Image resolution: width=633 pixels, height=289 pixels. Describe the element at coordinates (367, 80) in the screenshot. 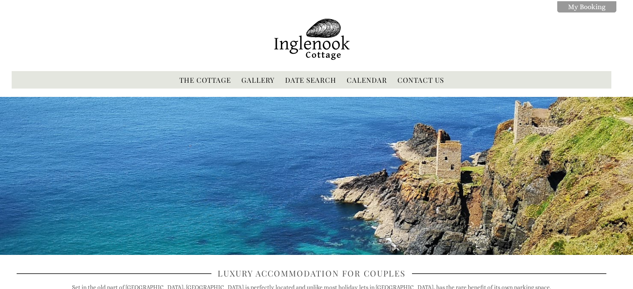

I see `a: Calendar` at that location.